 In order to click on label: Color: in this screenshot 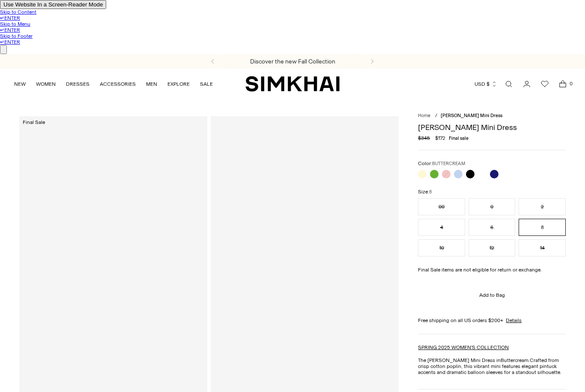, I will do `click(442, 163)`.